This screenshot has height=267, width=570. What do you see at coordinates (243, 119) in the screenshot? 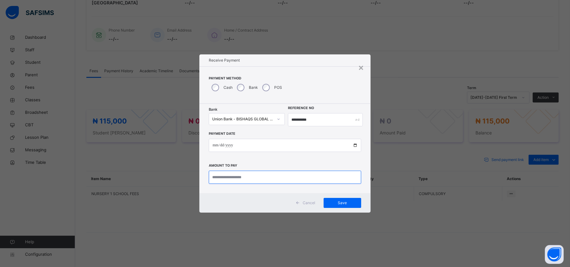
I see `div: Union Bank - BISHAQS GLOBAL ACADEMY` at bounding box center [243, 119].